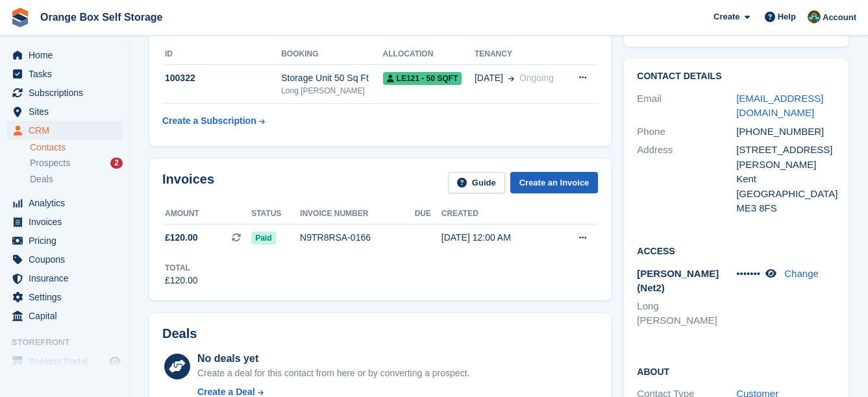 The width and height of the screenshot is (868, 397). Describe the element at coordinates (785, 179) in the screenshot. I see `div: Kent` at that location.